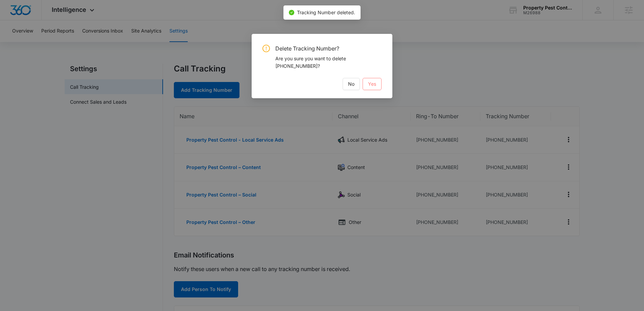 This screenshot has width=644, height=311. Describe the element at coordinates (266, 48) in the screenshot. I see `span: exclamation-circle` at that location.